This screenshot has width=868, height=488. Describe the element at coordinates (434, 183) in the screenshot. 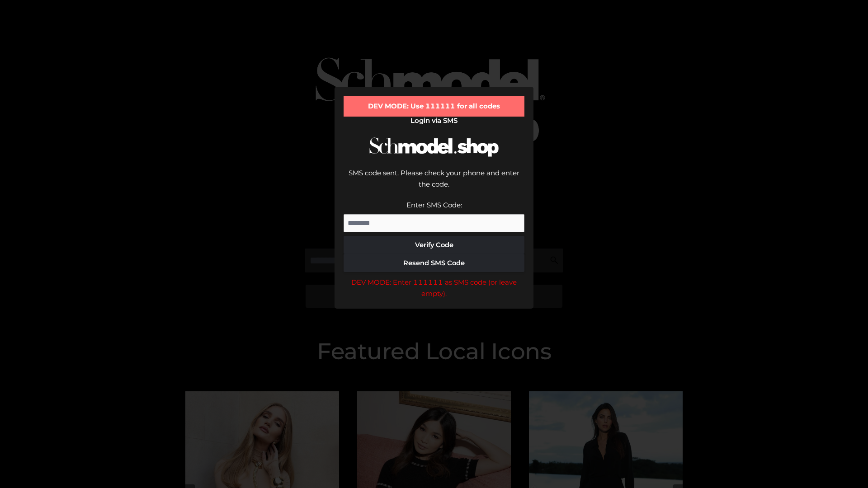

I see `div: SMS code sent. Please check your phone and enter the code.` at that location.